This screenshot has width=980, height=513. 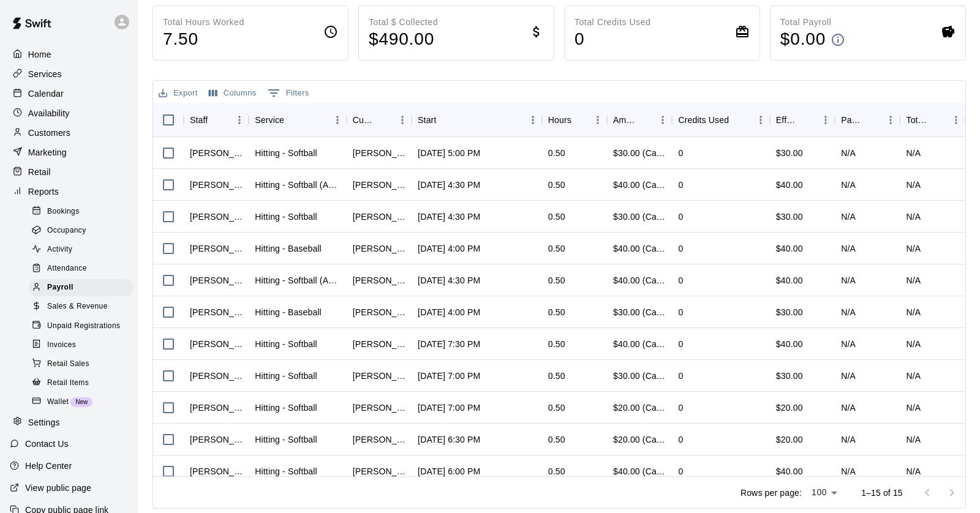 I want to click on div: $20.00 (Card), so click(x=639, y=439).